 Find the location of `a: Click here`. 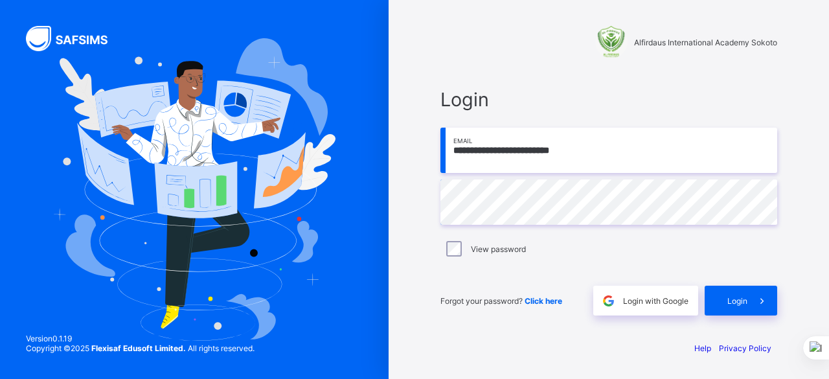

a: Click here is located at coordinates (544, 301).